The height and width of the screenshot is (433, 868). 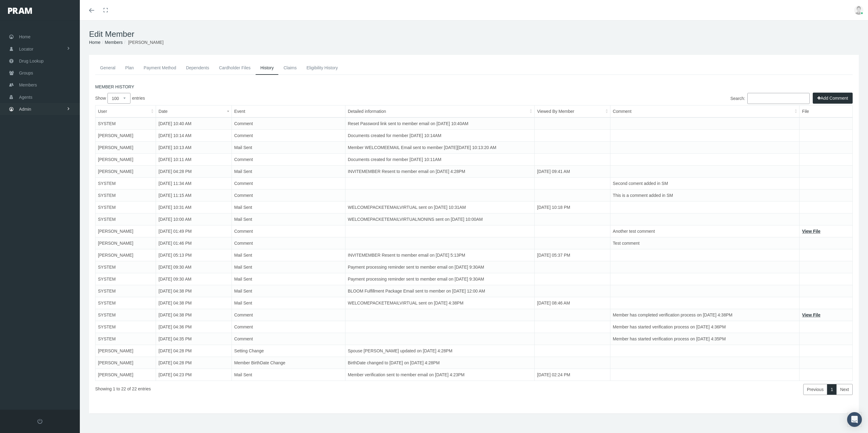 What do you see at coordinates (194, 112) in the screenshot?
I see `th: Date: activate to sort column ascending` at bounding box center [194, 112].